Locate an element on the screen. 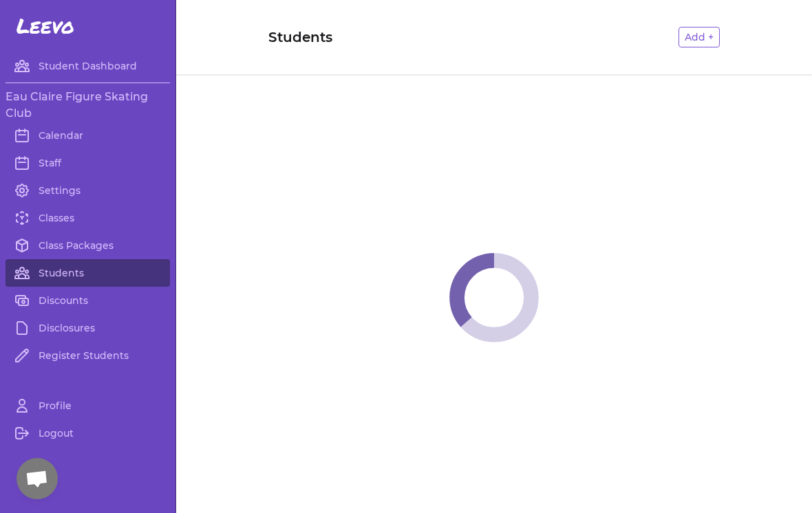 This screenshot has height=513, width=812. a: Calendar is located at coordinates (87, 135).